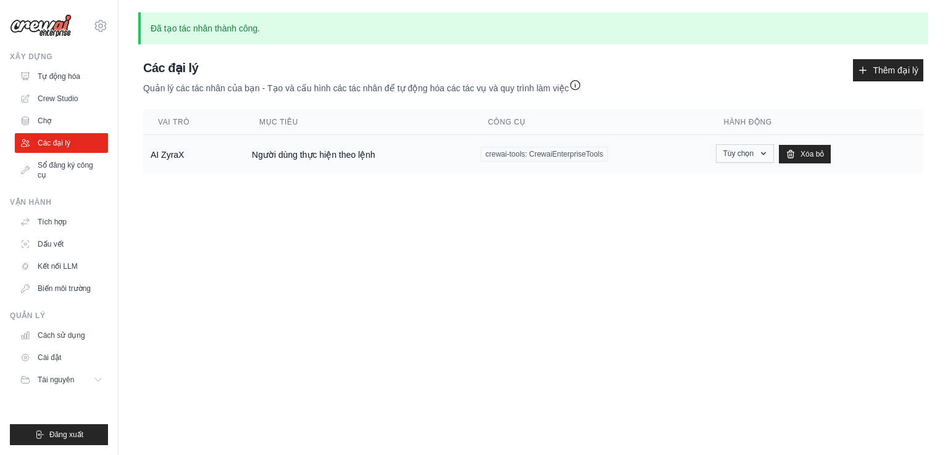  I want to click on a: Dấu vết, so click(61, 244).